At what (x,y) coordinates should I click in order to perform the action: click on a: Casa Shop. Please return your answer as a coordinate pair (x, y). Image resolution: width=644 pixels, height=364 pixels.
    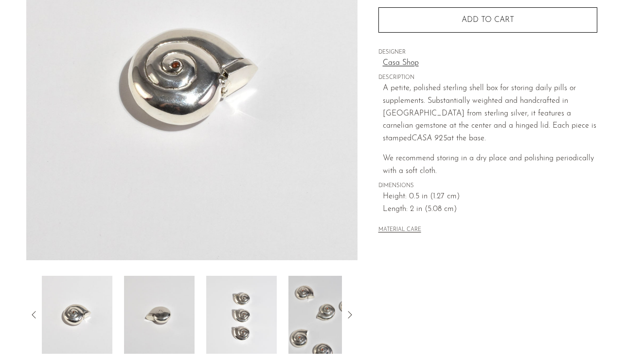
    Looking at the image, I should click on (490, 64).